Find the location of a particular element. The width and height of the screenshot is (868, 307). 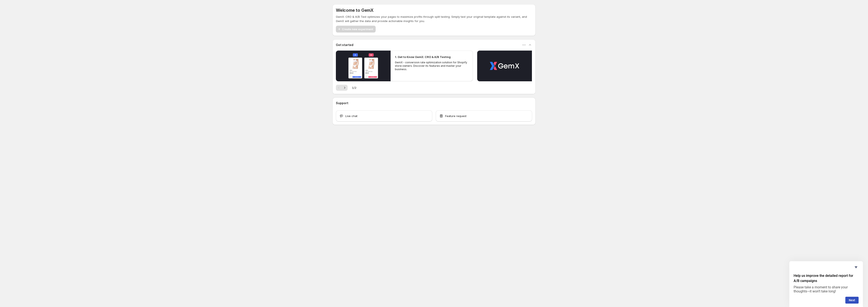

span: Live chat is located at coordinates (351, 116).